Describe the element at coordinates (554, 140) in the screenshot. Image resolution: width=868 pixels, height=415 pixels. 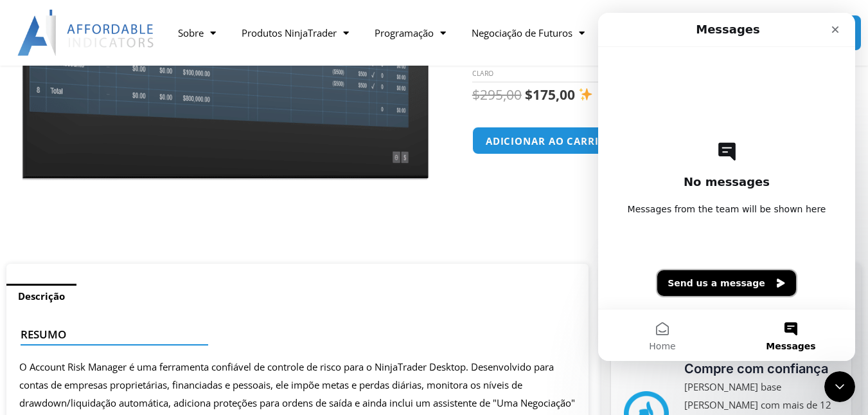
I see `button: Adicionar ao carrinho` at that location.